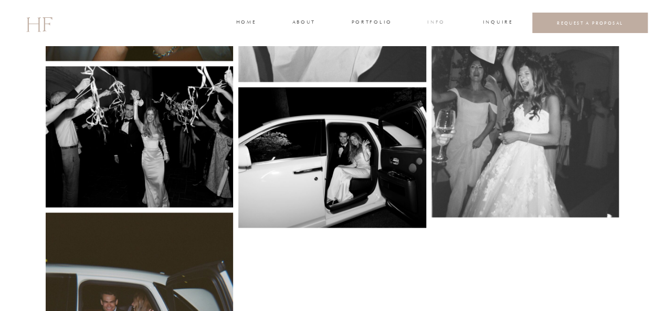  What do you see at coordinates (590, 23) in the screenshot?
I see `h3: REQUEST A PROPOSAL` at bounding box center [590, 23].